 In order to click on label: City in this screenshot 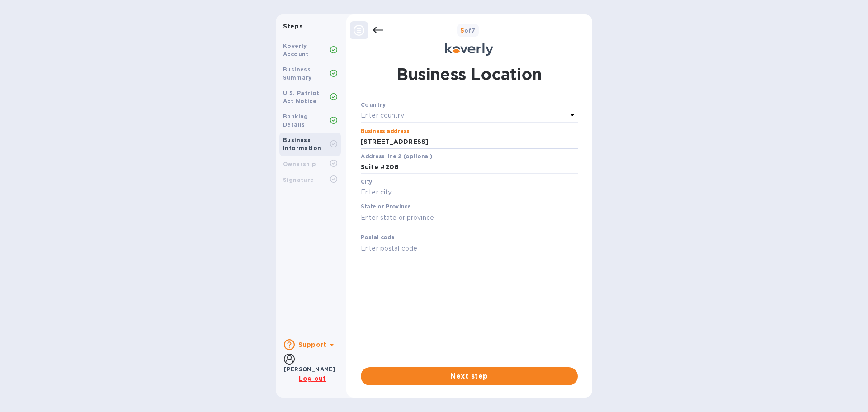, I will do `click(367, 182)`.